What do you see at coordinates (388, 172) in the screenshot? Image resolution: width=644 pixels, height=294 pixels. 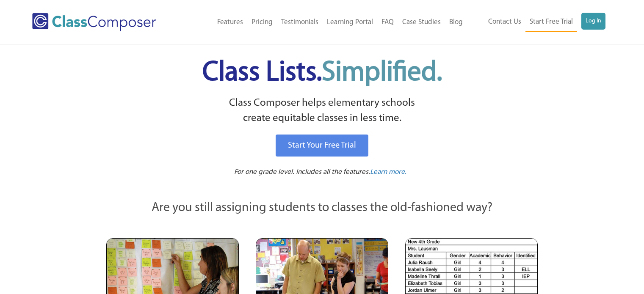 I see `a: Learn more.` at bounding box center [388, 172].